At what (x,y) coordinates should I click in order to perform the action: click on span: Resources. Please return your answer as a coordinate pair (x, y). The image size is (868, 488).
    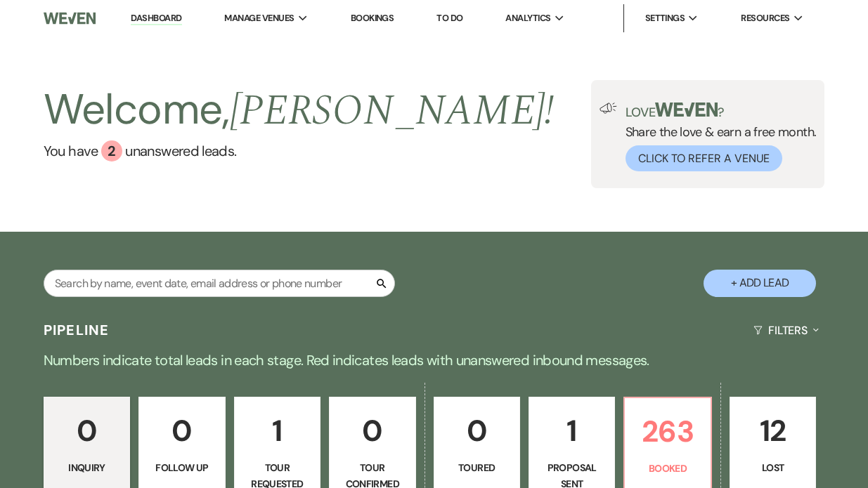
    Looking at the image, I should click on (764, 18).